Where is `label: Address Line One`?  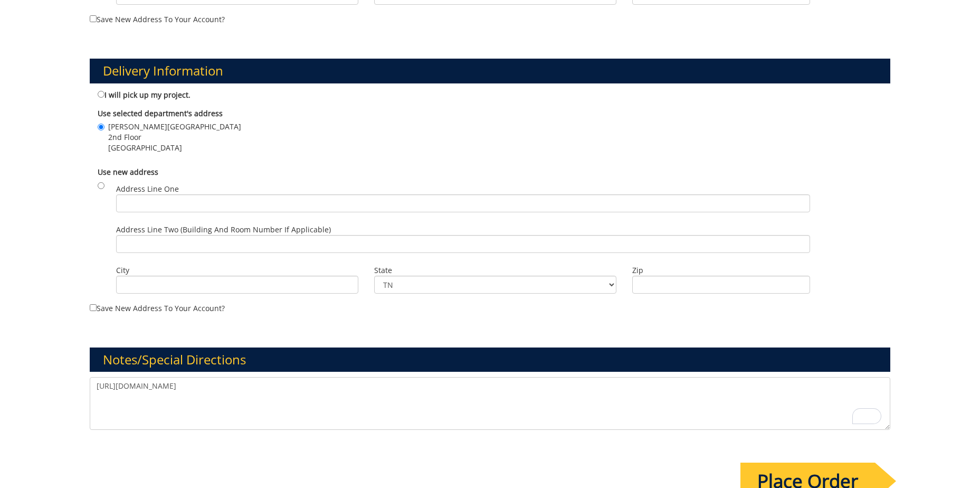 label: Address Line One is located at coordinates (462, 198).